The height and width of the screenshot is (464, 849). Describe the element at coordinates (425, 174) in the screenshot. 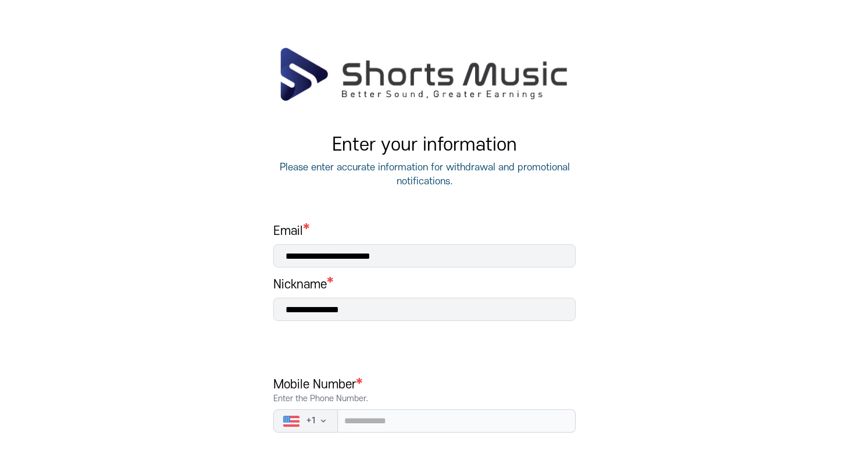

I see `p: Please enter accurate information for withdrawal and promotional notifications.` at that location.